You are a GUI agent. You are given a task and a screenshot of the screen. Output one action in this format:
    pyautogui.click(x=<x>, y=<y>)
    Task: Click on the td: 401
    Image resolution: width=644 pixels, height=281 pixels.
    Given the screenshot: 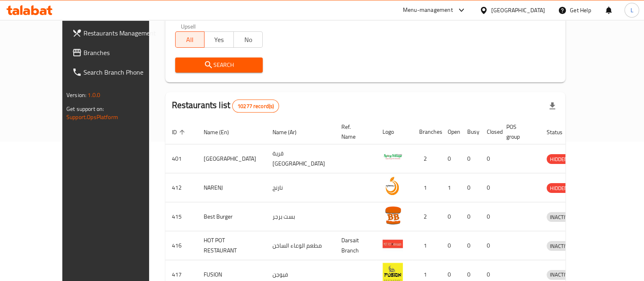 What is the action you would take?
    pyautogui.click(x=181, y=159)
    